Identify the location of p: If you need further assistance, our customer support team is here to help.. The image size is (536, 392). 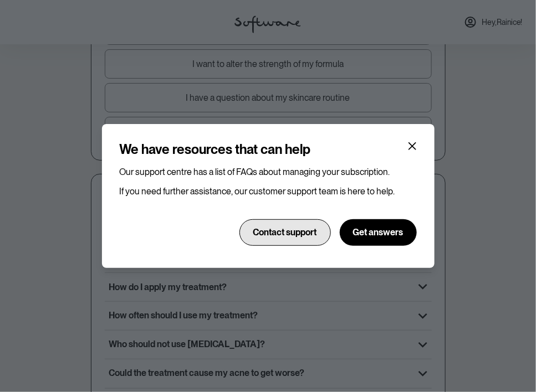
(268, 191).